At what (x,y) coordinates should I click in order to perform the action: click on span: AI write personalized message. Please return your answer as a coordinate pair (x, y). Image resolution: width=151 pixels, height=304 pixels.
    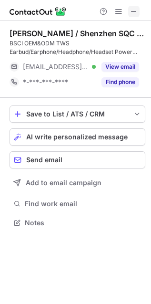
    Looking at the image, I should click on (77, 137).